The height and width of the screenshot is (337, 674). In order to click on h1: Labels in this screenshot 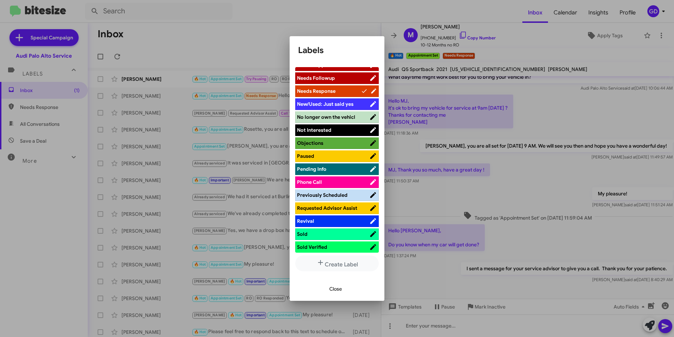, I will do `click(337, 50)`.